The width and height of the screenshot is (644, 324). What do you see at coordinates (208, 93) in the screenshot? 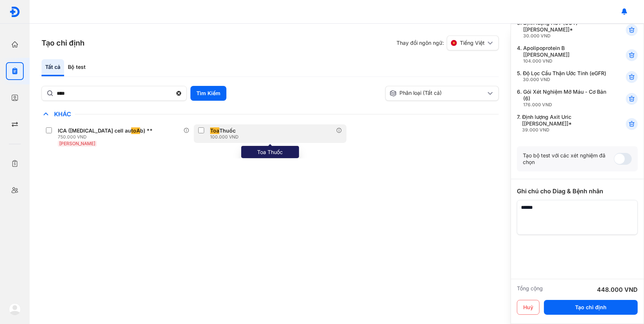
I see `button: Tìm Kiếm` at bounding box center [208, 93].